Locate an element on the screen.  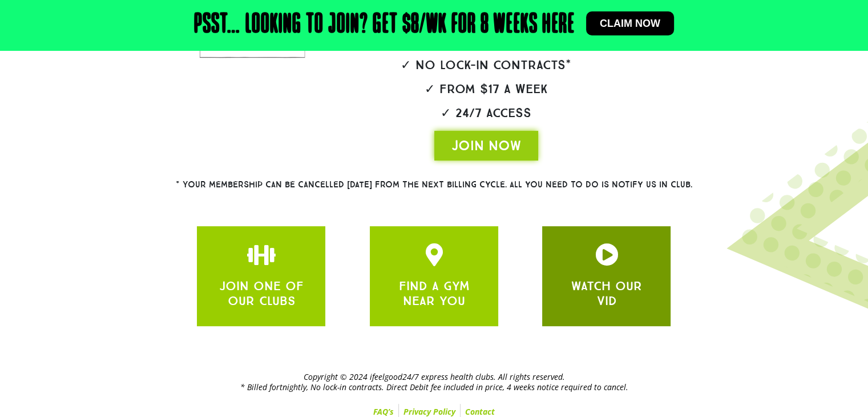
a: JOIN NOW is located at coordinates (486, 146).